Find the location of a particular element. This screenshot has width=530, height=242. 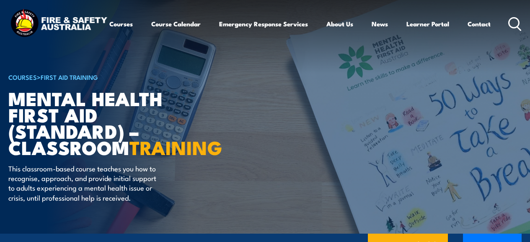

h1: Mental Health First Aid (Standard) – Classroom is located at coordinates (112, 123).